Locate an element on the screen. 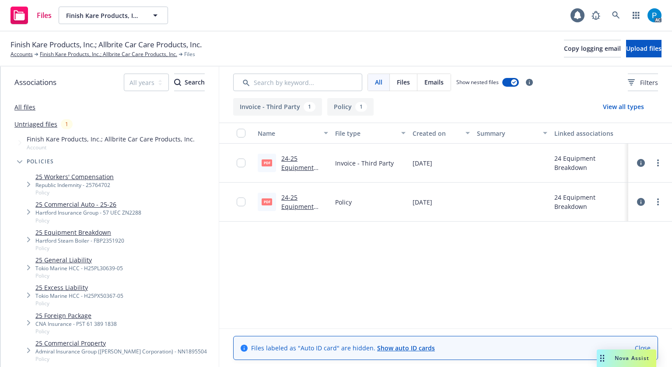 The height and width of the screenshot is (367, 672). div: Summary is located at coordinates (507, 133).